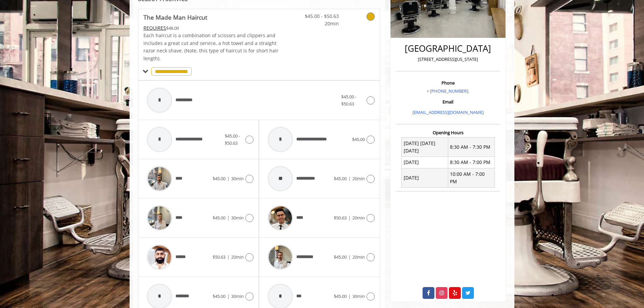 This screenshot has width=644, height=308. I want to click on b: The Made Man Haircut, so click(175, 17).